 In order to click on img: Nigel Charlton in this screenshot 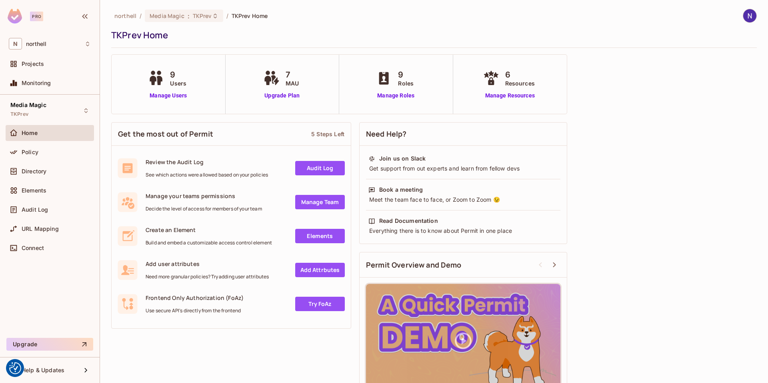, I will do `click(749, 16)`.